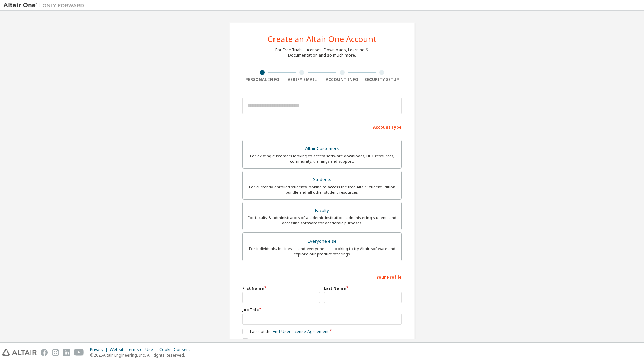 Image resolution: width=644 pixels, height=362 pixels. What do you see at coordinates (177, 349) in the screenshot?
I see `div: Cookie Consent` at bounding box center [177, 349].